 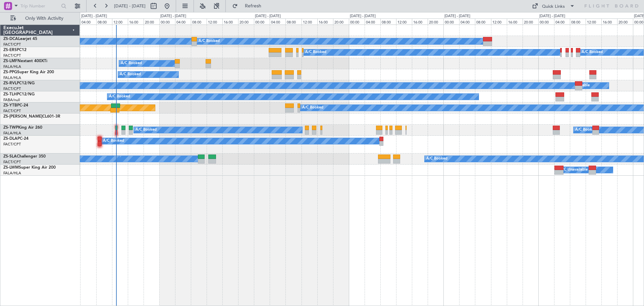 What do you see at coordinates (10, 94) in the screenshot?
I see `span: ZS-TLH` at bounding box center [10, 94].